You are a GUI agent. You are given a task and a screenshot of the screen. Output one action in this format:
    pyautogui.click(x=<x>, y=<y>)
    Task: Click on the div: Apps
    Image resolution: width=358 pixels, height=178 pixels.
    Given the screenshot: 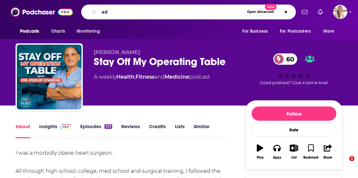 What is the action you would take?
    pyautogui.click(x=277, y=158)
    